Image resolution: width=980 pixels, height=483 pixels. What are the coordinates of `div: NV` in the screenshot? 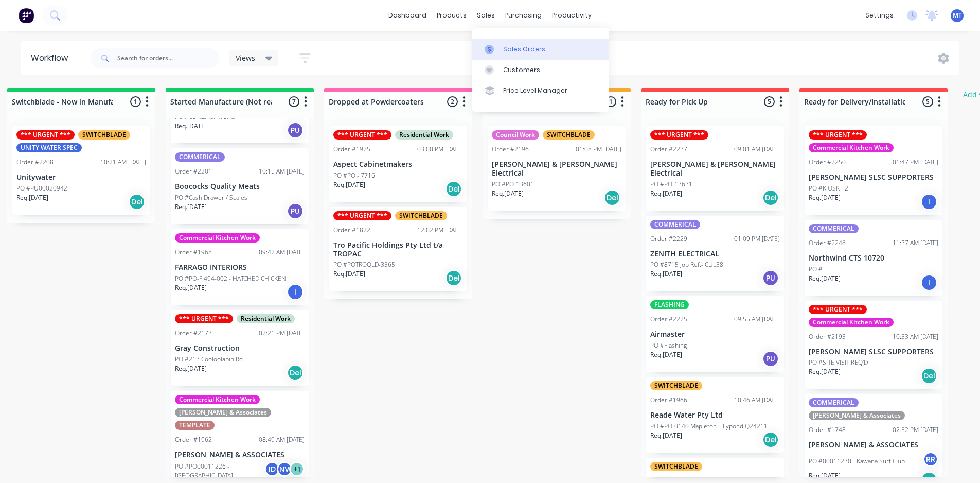 It's located at (285, 469).